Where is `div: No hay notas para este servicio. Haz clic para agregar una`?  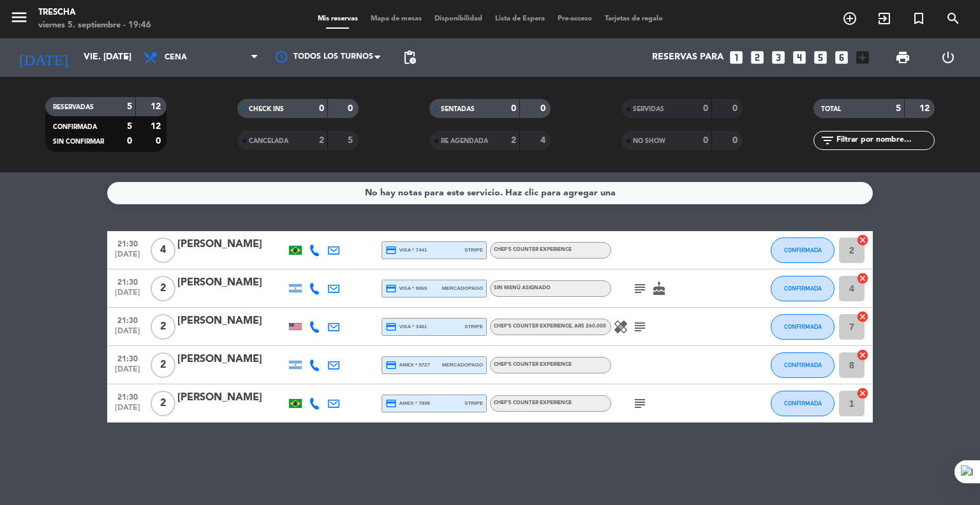 div: No hay notas para este servicio. Haz clic para agregar una is located at coordinates (490, 193).